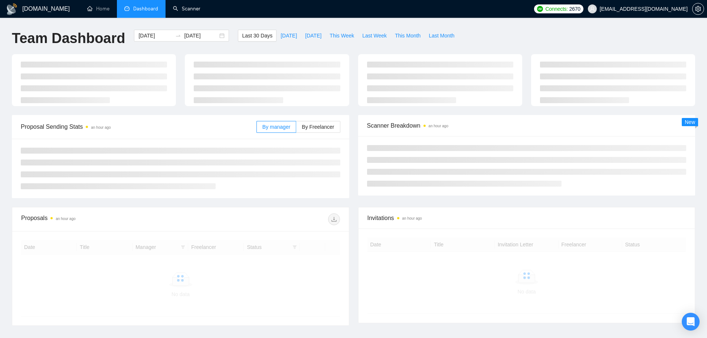  What do you see at coordinates (138, 127) in the screenshot?
I see `span: Proposal Sending Stats` at bounding box center [138, 127].